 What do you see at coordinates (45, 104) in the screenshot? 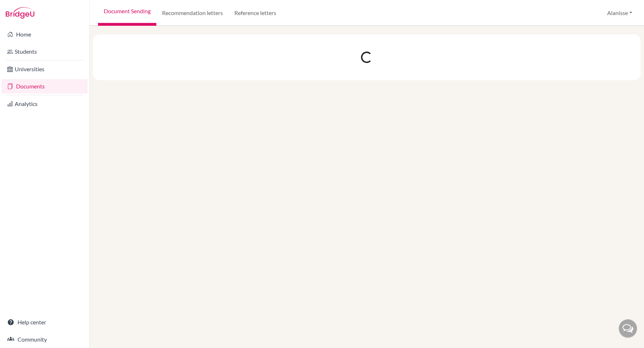
I see `a: Analytics` at bounding box center [45, 104].